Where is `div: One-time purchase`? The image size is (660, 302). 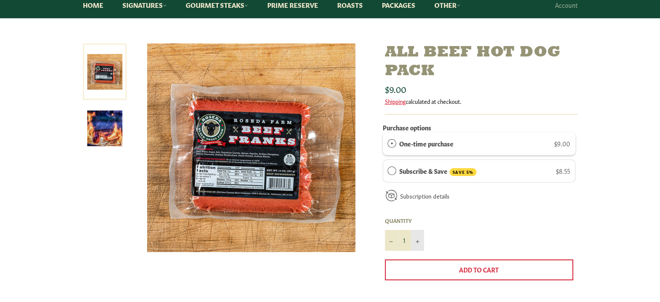
div: One-time purchase is located at coordinates (392, 143).